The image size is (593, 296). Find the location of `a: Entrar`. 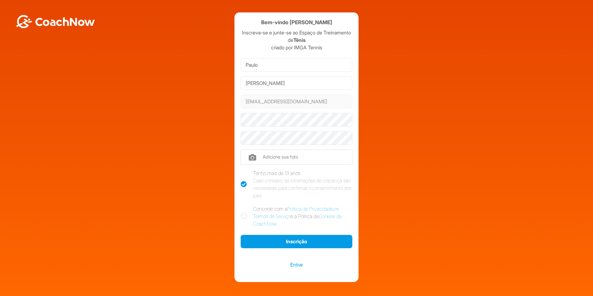

a: Entrar is located at coordinates (297, 265).